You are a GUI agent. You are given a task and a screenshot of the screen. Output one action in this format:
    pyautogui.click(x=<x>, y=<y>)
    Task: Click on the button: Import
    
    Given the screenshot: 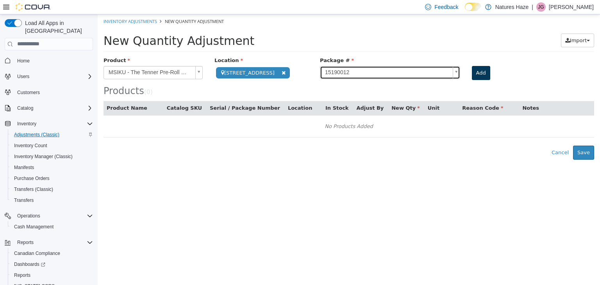 What is the action you would take?
    pyautogui.click(x=480, y=26)
    